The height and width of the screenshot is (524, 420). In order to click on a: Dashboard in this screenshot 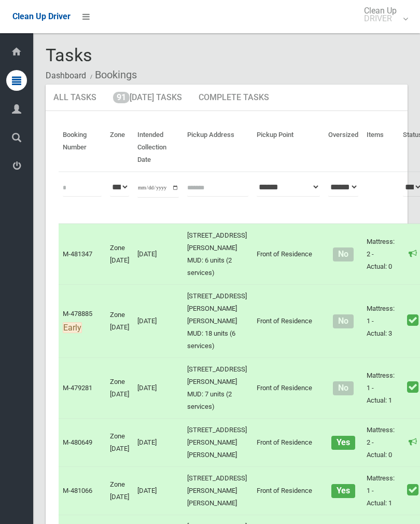, I will do `click(66, 75)`.